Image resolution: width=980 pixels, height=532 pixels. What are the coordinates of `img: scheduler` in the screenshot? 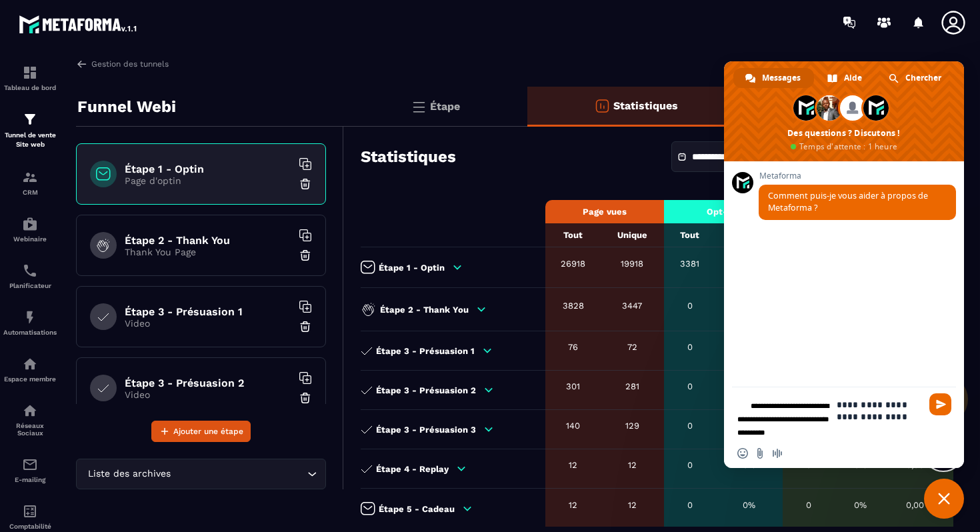 It's located at (30, 270).